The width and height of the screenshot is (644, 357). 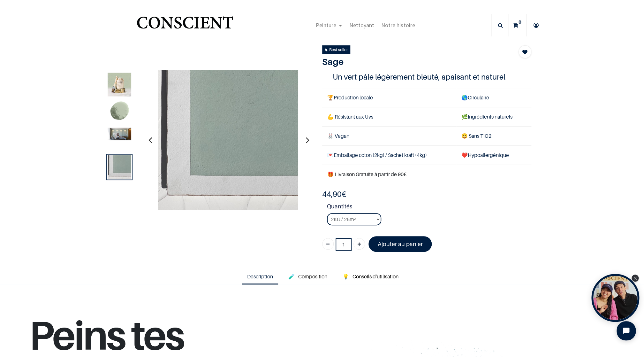 What do you see at coordinates (336, 49) in the screenshot?
I see `div: Best seller` at bounding box center [336, 49].